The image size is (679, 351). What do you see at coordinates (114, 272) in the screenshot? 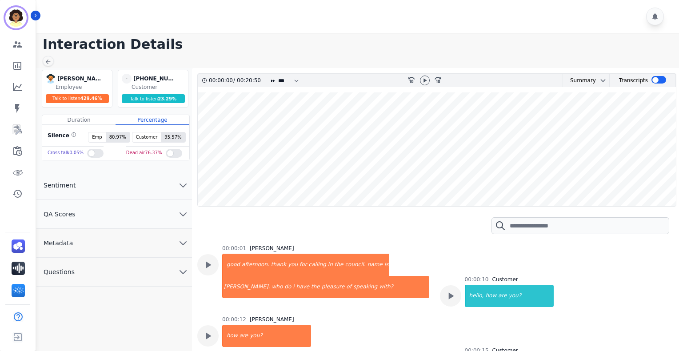
I see `button: Questions chevron down` at bounding box center [114, 272].